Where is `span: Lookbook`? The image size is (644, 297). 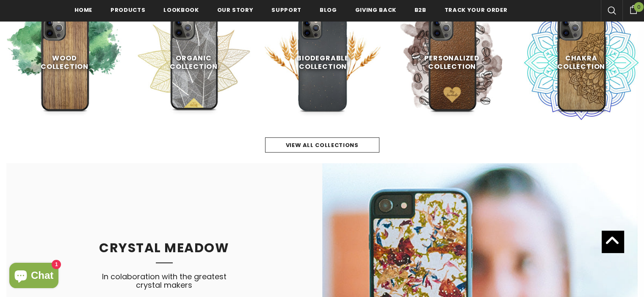 span: Lookbook is located at coordinates (180, 10).